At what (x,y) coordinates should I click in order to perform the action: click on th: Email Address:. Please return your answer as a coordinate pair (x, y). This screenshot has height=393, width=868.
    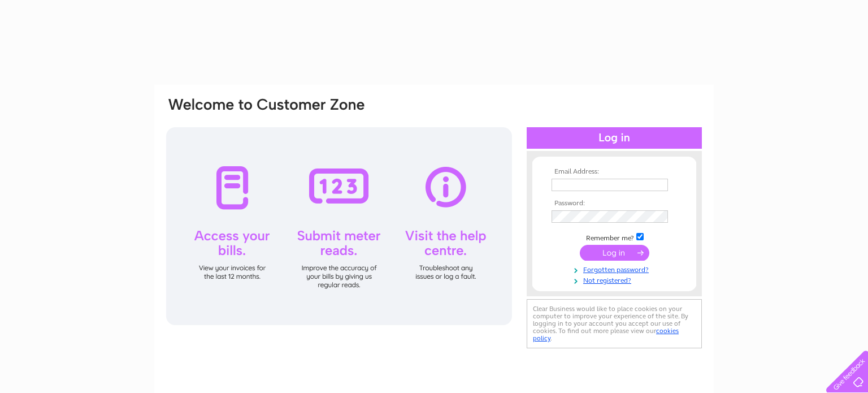
    Looking at the image, I should click on (614, 172).